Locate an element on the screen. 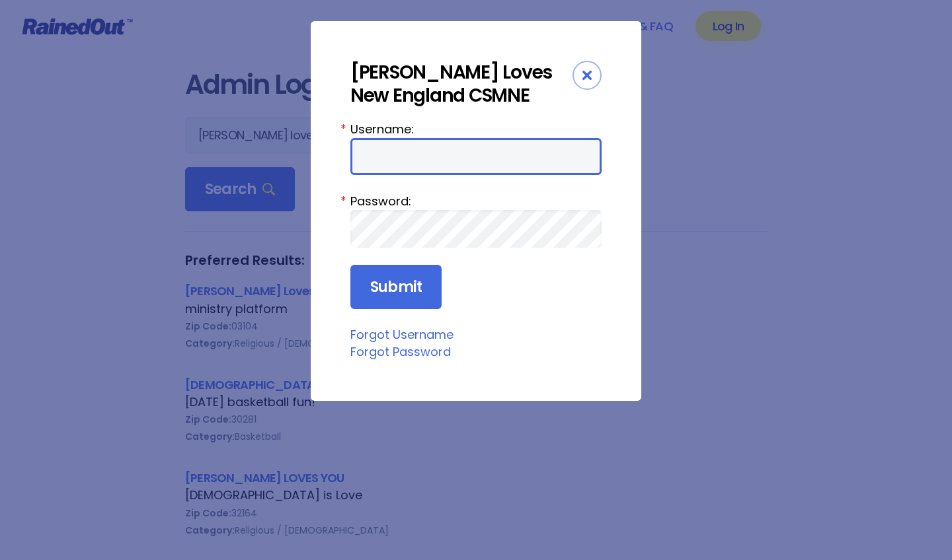 The image size is (952, 560). label: Username: is located at coordinates (476, 129).